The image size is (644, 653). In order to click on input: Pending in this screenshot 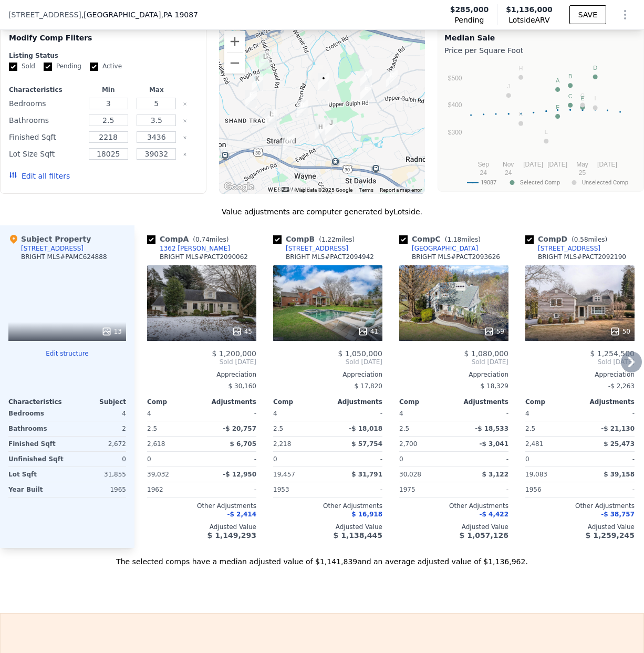, I will do `click(48, 66)`.